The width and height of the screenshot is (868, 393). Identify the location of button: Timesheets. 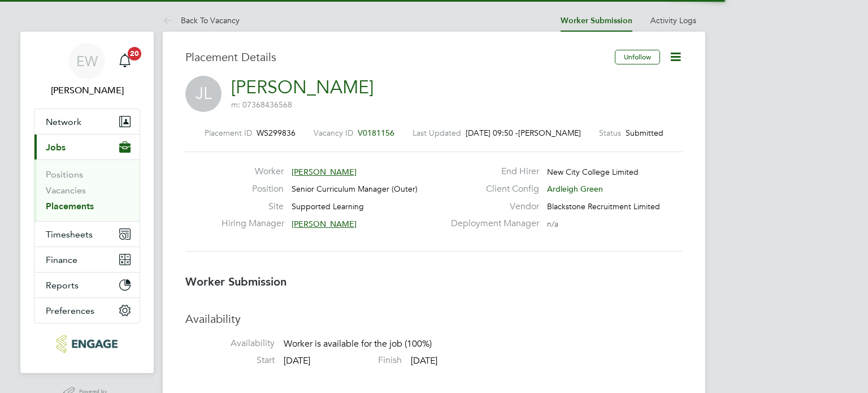
(87, 234).